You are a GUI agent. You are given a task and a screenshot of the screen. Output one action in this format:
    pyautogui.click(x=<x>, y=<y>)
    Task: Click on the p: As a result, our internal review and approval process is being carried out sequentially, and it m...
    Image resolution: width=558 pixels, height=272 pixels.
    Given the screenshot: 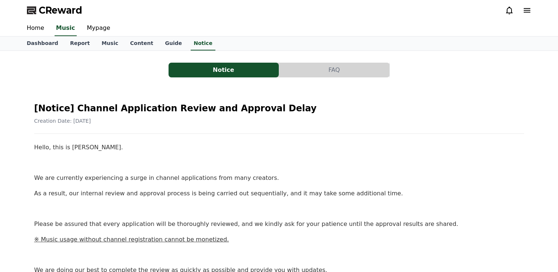 What is the action you would take?
    pyautogui.click(x=279, y=194)
    